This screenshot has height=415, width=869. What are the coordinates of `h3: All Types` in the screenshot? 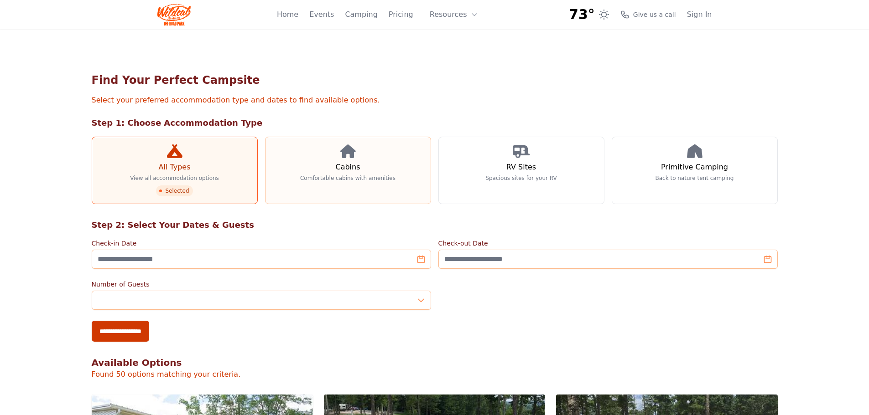 It's located at (174, 167).